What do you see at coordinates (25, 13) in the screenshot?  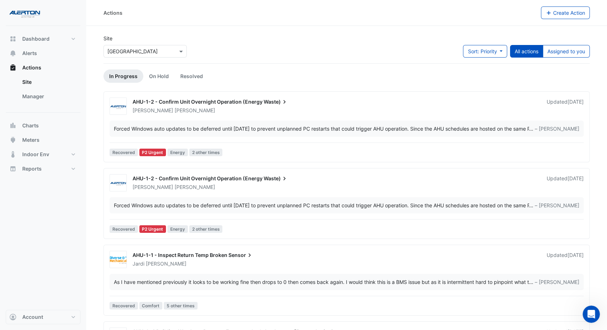 I see `img: Company Logo` at bounding box center [25, 13].